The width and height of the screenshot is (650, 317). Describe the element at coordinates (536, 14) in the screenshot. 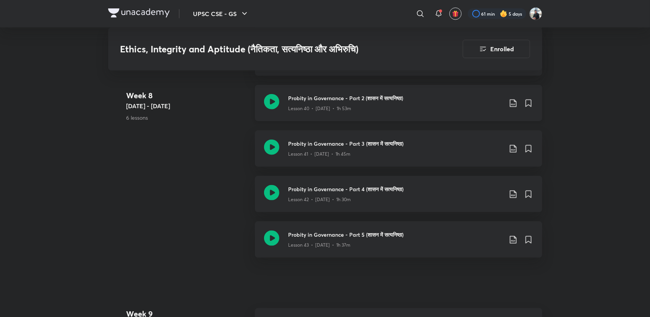

I see `img: RS PM` at that location.